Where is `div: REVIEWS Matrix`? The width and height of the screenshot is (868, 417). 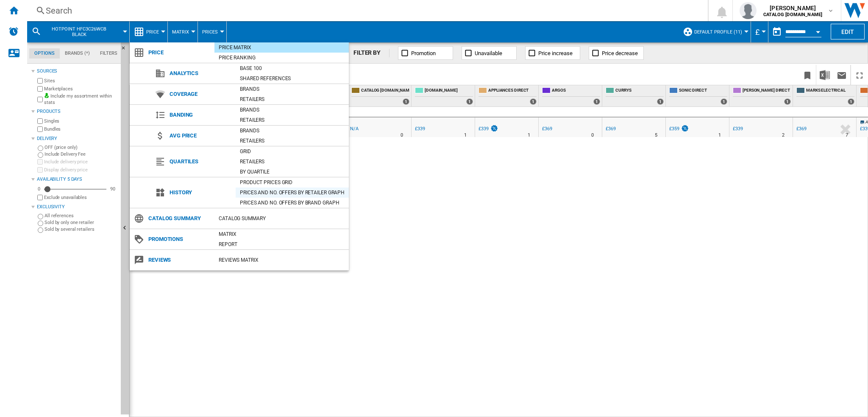
div: REVIEWS Matrix is located at coordinates (281, 260).